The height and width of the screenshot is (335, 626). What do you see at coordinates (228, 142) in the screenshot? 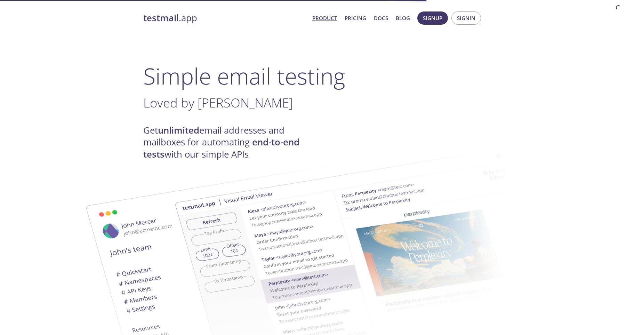
I see `h4: Get email addresses and mailboxes for automating with our simple APIs` at bounding box center [228, 142].